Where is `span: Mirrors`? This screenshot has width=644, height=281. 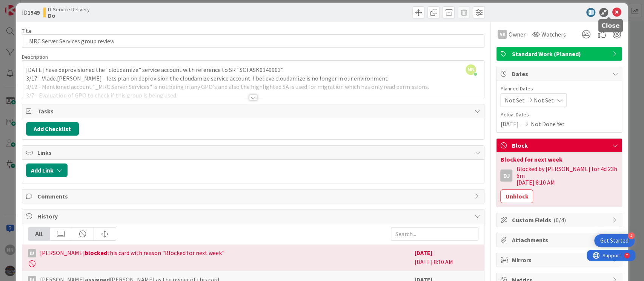 span: Mirrors is located at coordinates (560, 260).